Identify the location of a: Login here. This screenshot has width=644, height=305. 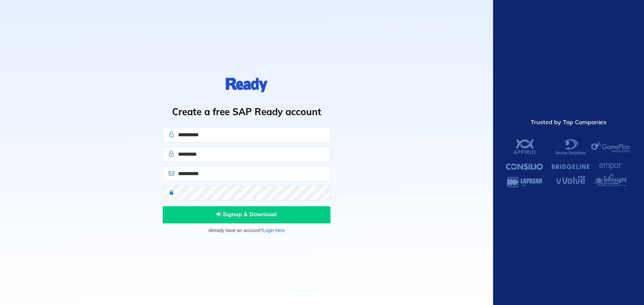
(274, 230).